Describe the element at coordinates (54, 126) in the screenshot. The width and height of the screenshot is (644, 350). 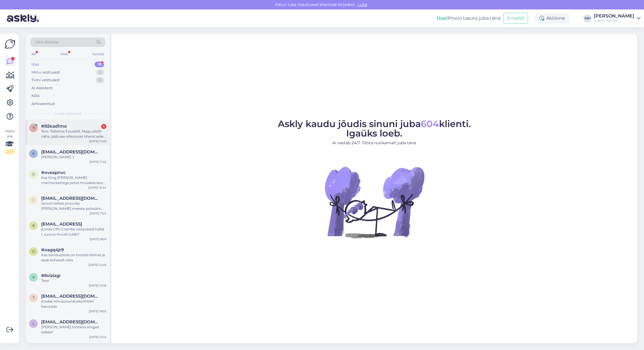
I see `span: #92kad1mo` at that location.